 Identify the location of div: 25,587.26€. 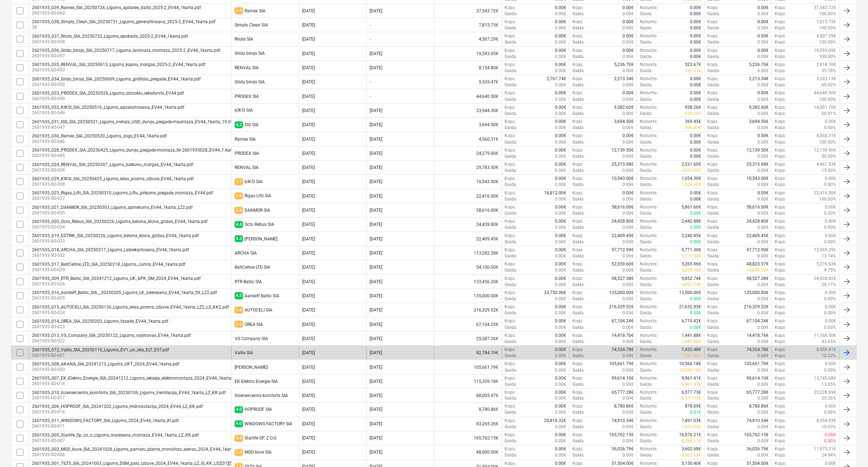
(468, 338).